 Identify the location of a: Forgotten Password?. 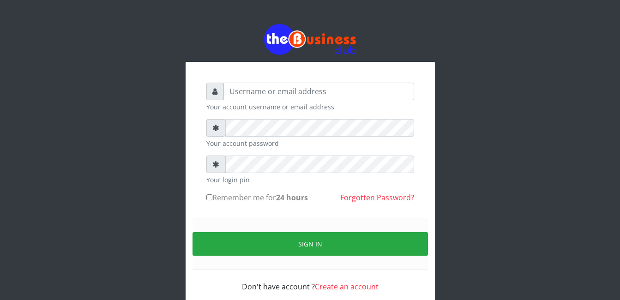
(377, 198).